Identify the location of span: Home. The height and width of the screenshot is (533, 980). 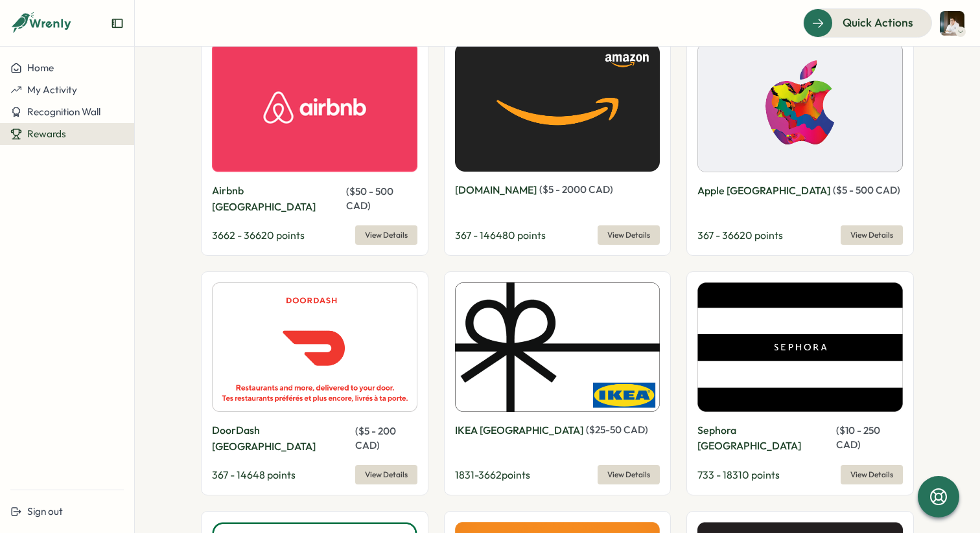
(40, 67).